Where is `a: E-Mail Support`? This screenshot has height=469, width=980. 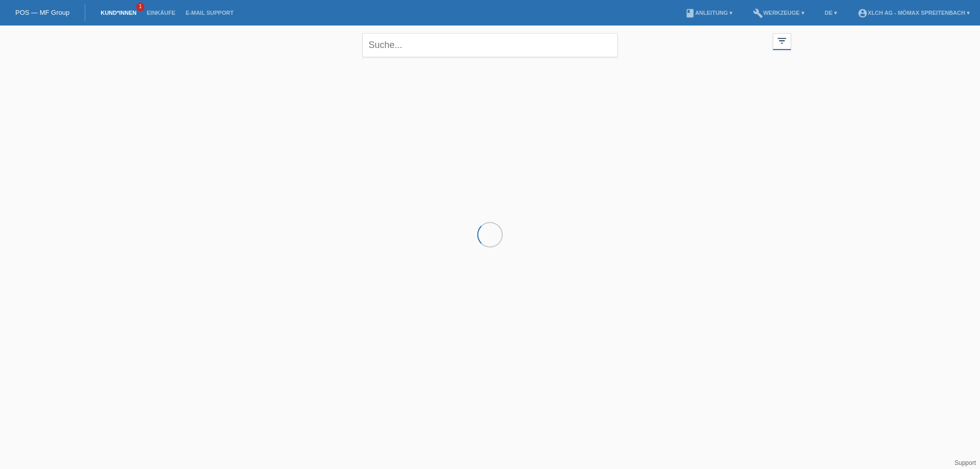 a: E-Mail Support is located at coordinates (210, 13).